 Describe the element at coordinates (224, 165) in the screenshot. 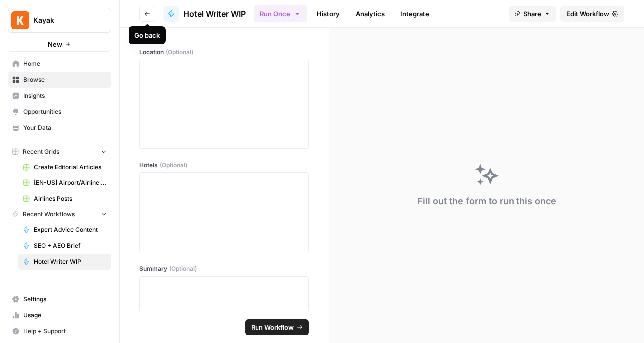

I see `label: Hotels` at that location.